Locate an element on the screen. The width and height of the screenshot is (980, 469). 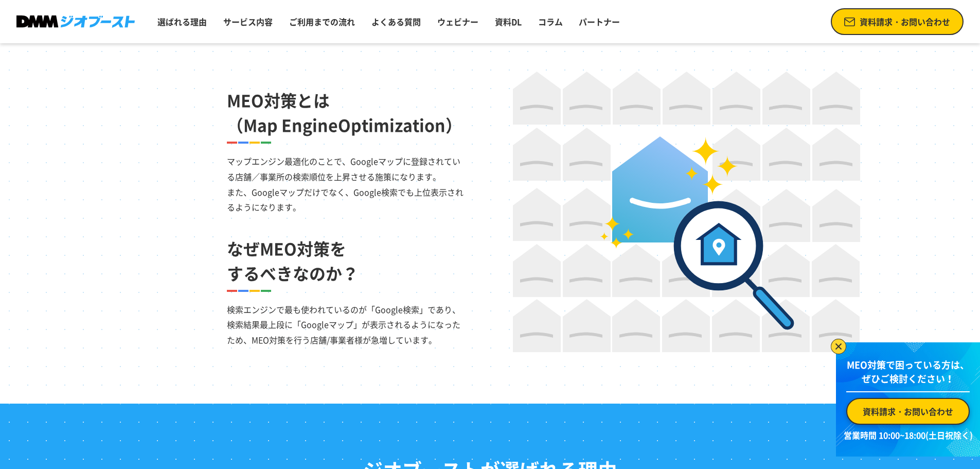
p: マップエンジン最適化のことで、Googleマップに登録されている店舗／事業所の検索順位を上昇させる施策になります。 また、Googleマップだけでなく、Google検索でも上位表示されるようにな... is located at coordinates (346, 179).